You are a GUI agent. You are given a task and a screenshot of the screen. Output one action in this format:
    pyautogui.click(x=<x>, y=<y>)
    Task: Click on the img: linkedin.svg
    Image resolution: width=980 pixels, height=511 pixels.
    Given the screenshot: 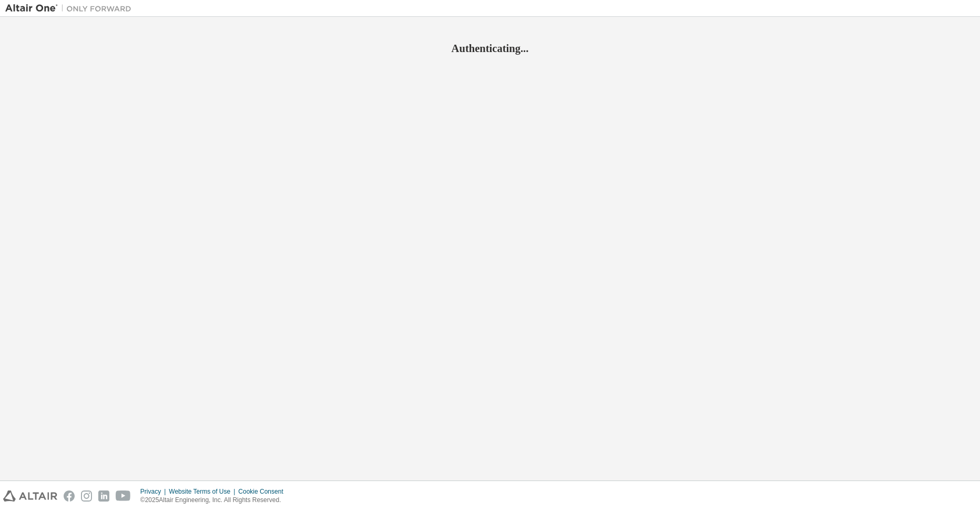 What is the action you would take?
    pyautogui.click(x=104, y=496)
    